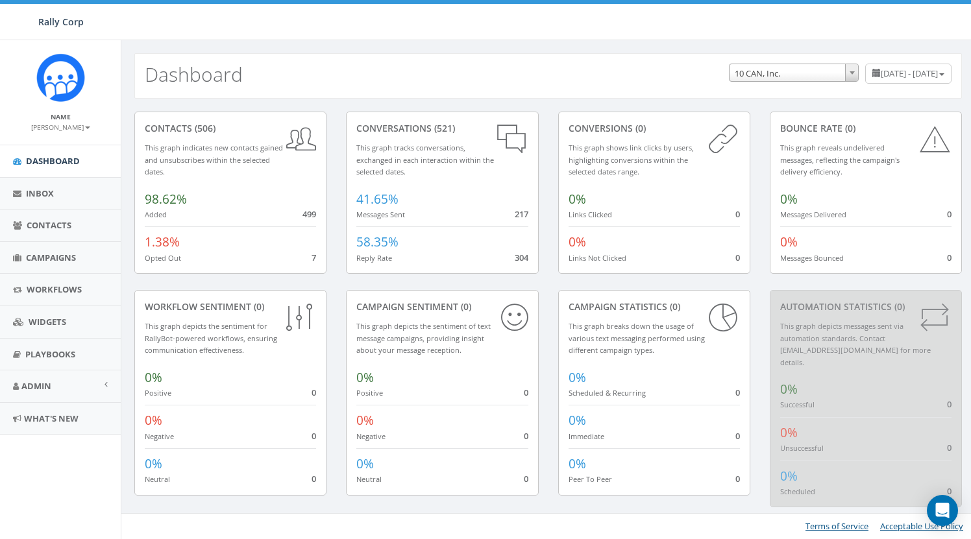 The width and height of the screenshot is (971, 539). I want to click on div: Open Intercom Messenger, so click(942, 511).